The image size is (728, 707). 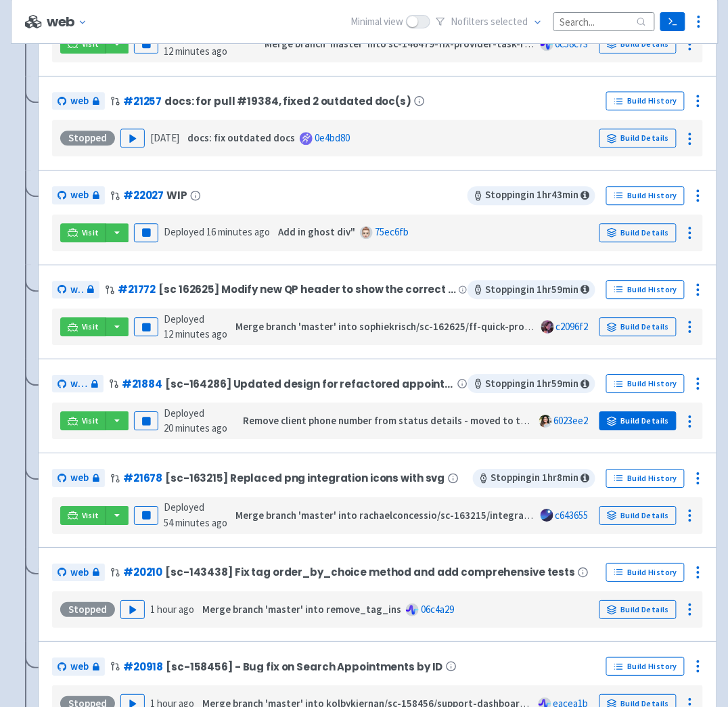 I want to click on a: #21678, so click(x=143, y=478).